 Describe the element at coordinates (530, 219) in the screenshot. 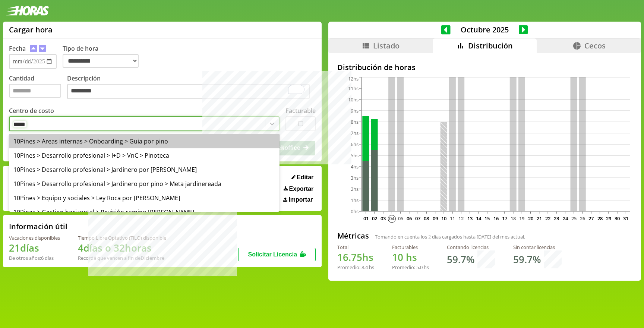

I see `text: 20` at that location.